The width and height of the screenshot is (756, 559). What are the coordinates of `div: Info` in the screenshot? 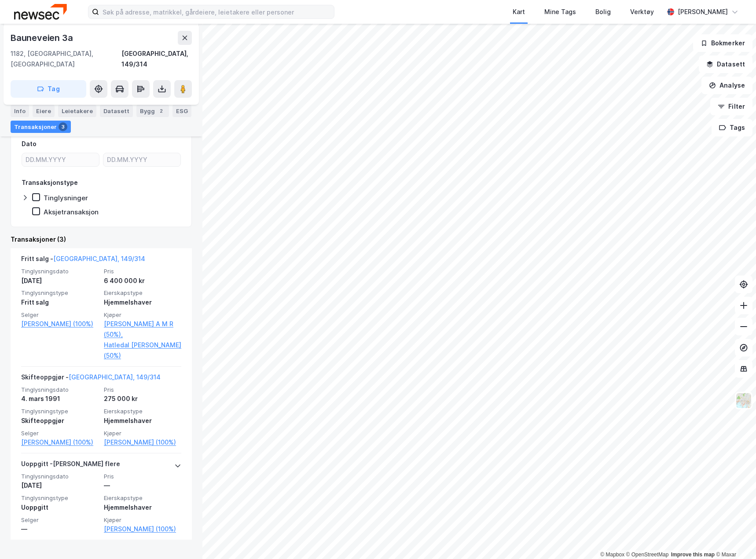 It's located at (20, 110).